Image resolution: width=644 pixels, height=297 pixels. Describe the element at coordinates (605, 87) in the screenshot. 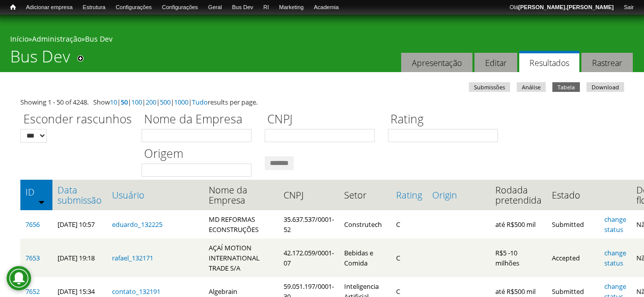

I see `a: Download` at that location.